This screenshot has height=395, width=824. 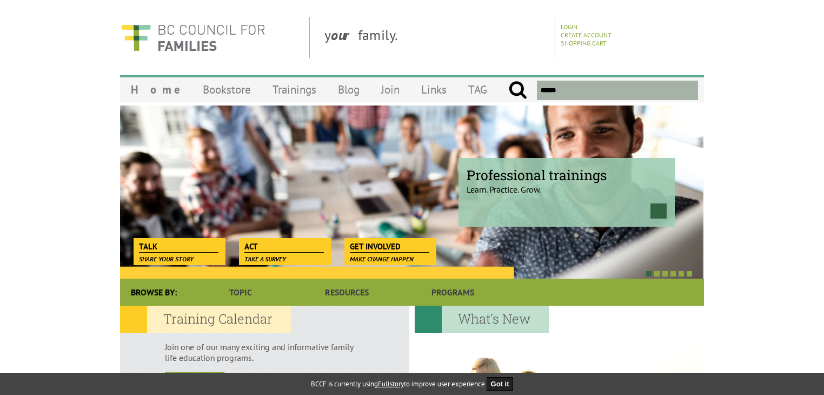 What do you see at coordinates (156, 89) in the screenshot?
I see `a: Home` at bounding box center [156, 89].